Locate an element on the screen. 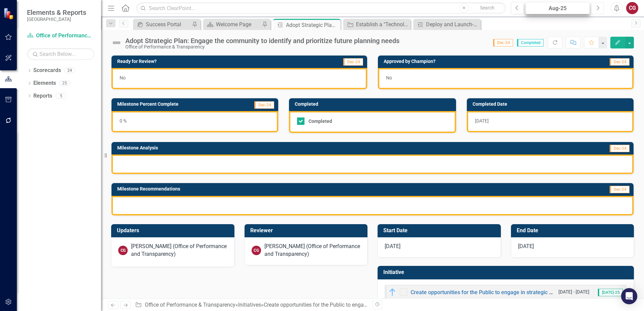  a: Success Portal is located at coordinates (162, 24).